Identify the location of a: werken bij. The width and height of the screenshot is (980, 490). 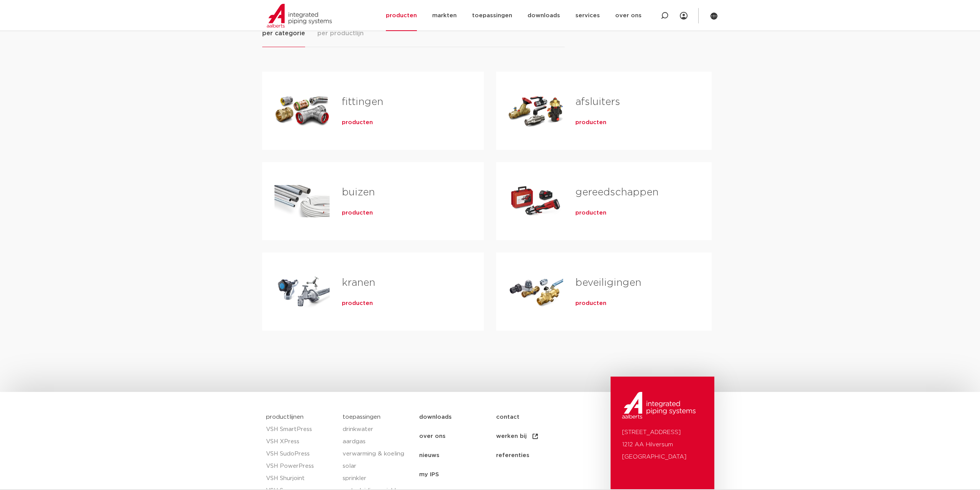
(535, 436).